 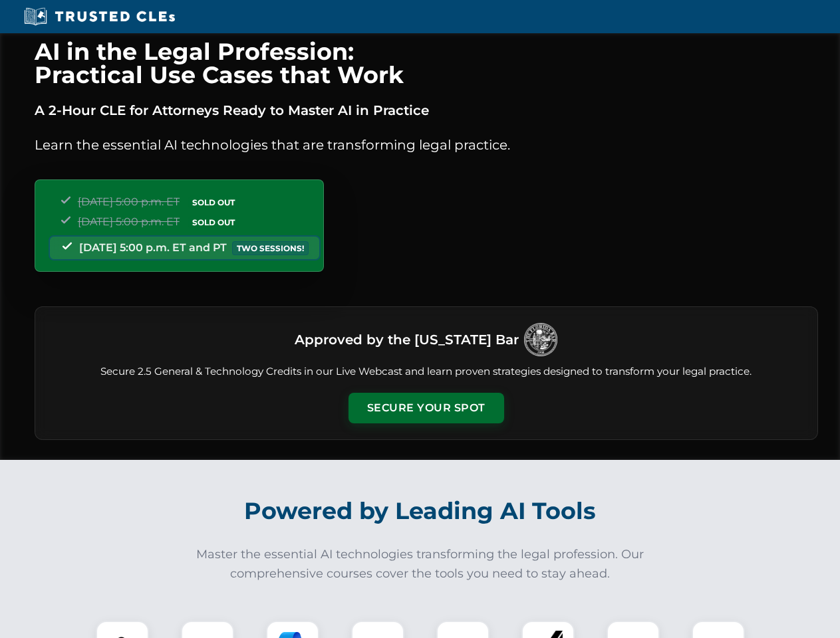 What do you see at coordinates (427, 63) in the screenshot?
I see `h1: AI in the Legal Profession: Practical Use Cases that Work` at bounding box center [427, 63].